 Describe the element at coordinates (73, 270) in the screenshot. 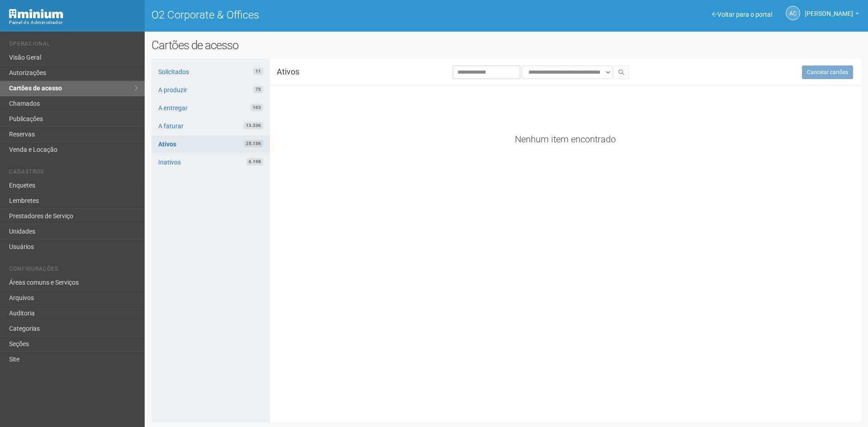

I see `li: Configurações` at that location.